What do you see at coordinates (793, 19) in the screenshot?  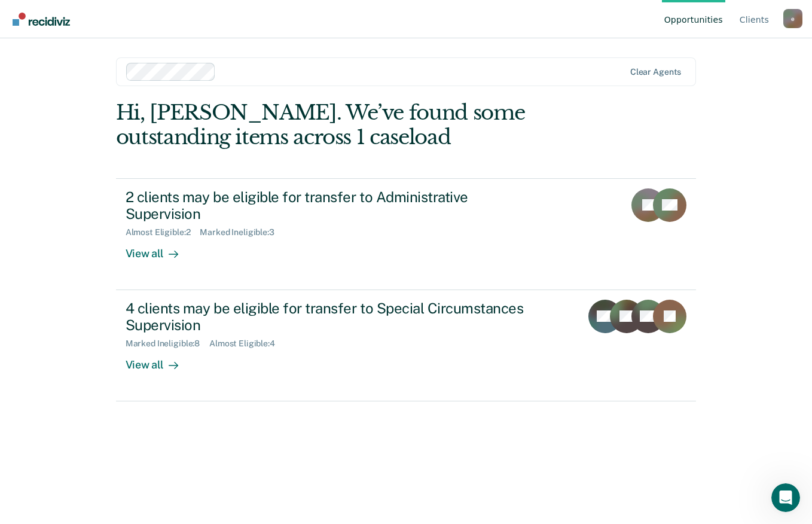 I see `button: Profile dropdown button` at bounding box center [793, 19].